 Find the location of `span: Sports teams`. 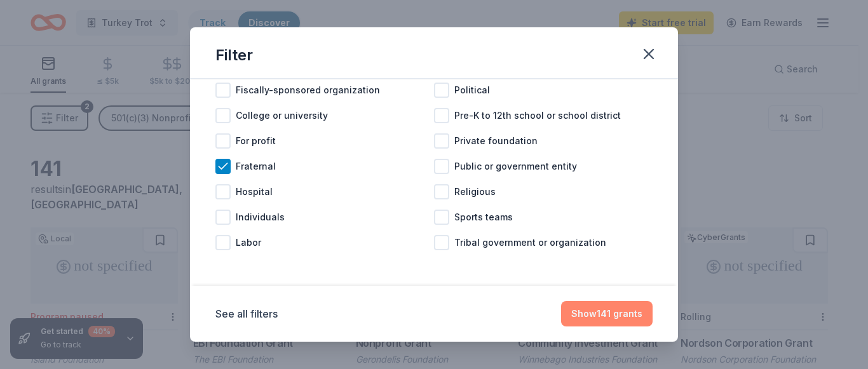

span: Sports teams is located at coordinates (483, 218).